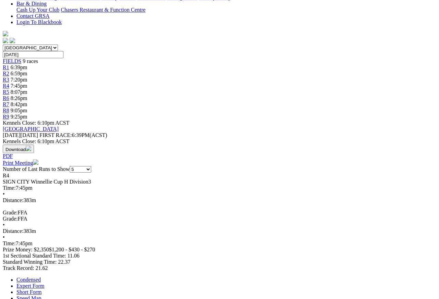  What do you see at coordinates (28, 280) in the screenshot?
I see `a: Condensed` at bounding box center [28, 280].